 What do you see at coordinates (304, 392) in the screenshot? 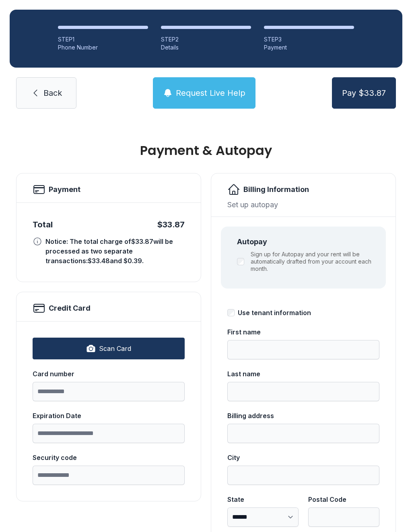
I see `input: Last name` at bounding box center [304, 392].